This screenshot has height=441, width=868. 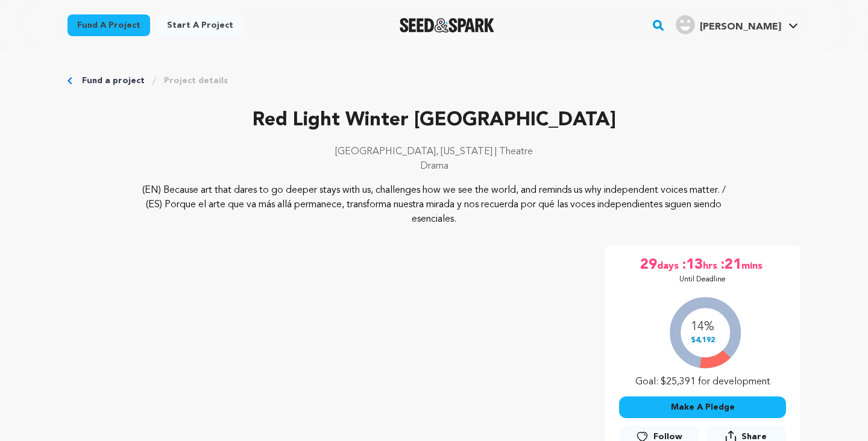 I want to click on span: :13, so click(x=692, y=265).